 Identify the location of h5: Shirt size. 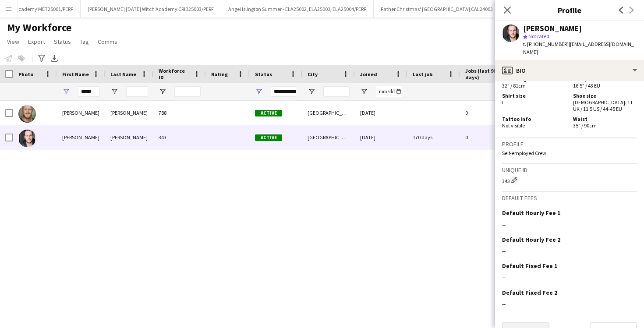
(534, 96).